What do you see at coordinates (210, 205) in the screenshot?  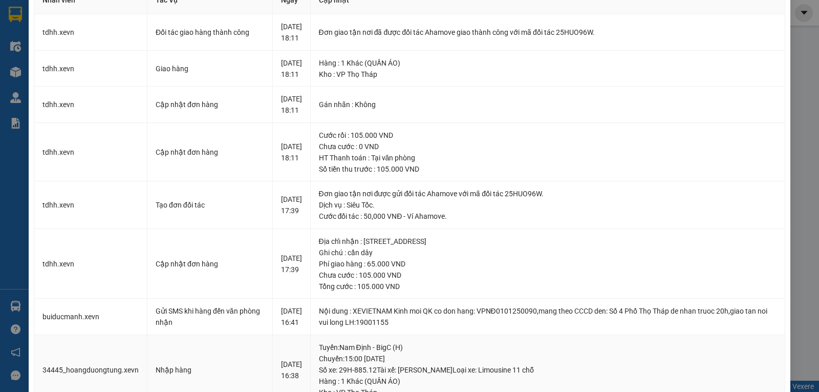 I see `div: Tạo đơn đối tác` at bounding box center [210, 205].